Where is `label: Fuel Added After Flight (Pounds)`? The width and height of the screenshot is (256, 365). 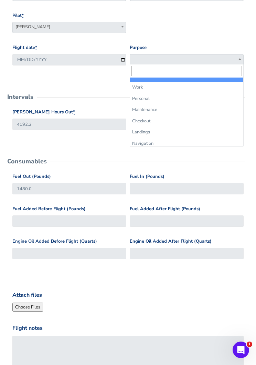 label: Fuel Added After Flight (Pounds) is located at coordinates (165, 209).